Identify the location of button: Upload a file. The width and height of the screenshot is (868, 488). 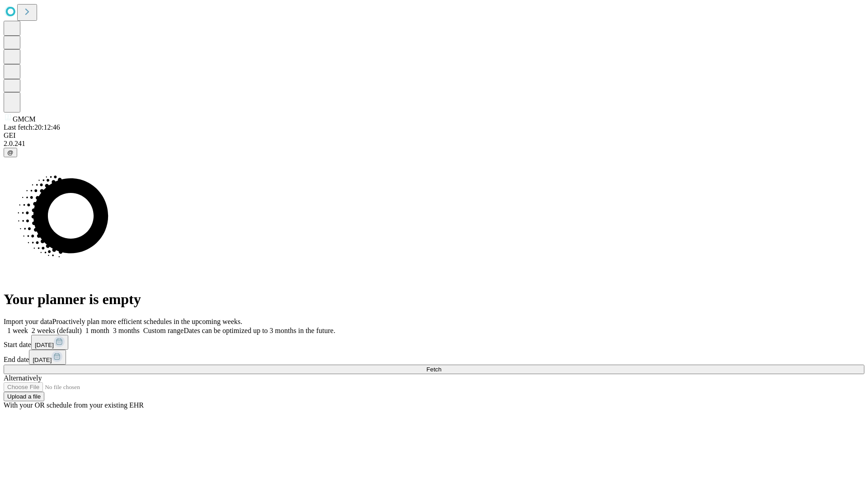
(24, 396).